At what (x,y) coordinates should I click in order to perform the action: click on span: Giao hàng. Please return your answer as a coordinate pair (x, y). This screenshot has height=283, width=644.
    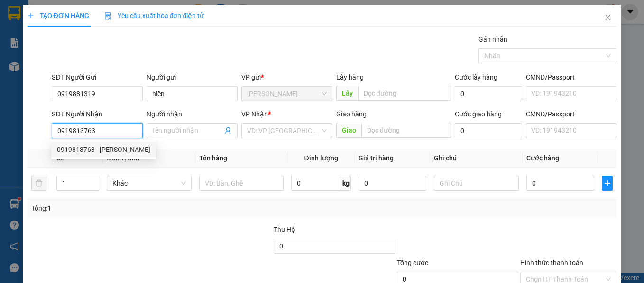
    Looking at the image, I should click on (351, 114).